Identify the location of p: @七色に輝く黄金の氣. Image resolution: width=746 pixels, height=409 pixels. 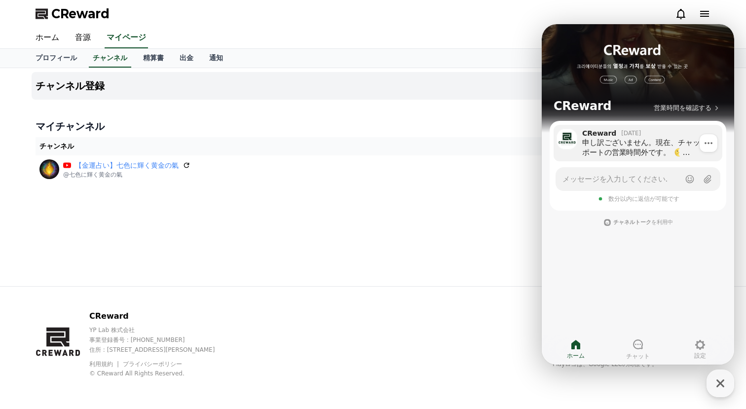
(127, 175).